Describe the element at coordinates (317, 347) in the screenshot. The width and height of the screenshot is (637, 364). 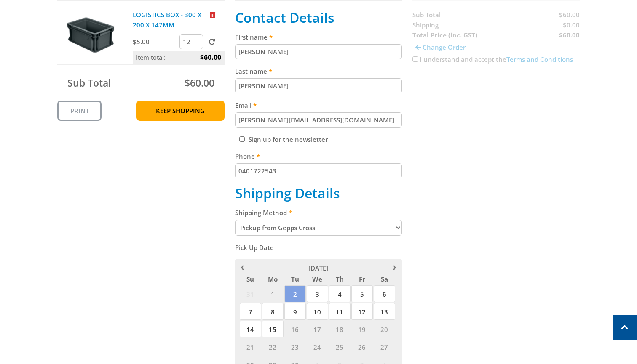
I see `span: 24` at that location.